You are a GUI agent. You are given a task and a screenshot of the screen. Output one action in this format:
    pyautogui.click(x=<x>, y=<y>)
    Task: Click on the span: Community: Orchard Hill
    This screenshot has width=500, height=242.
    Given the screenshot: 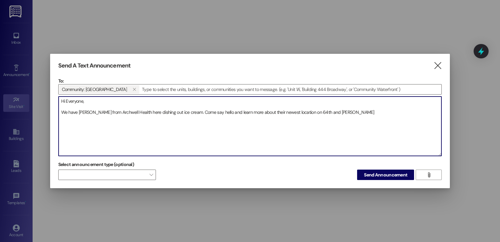 What is the action you would take?
    pyautogui.click(x=94, y=89)
    